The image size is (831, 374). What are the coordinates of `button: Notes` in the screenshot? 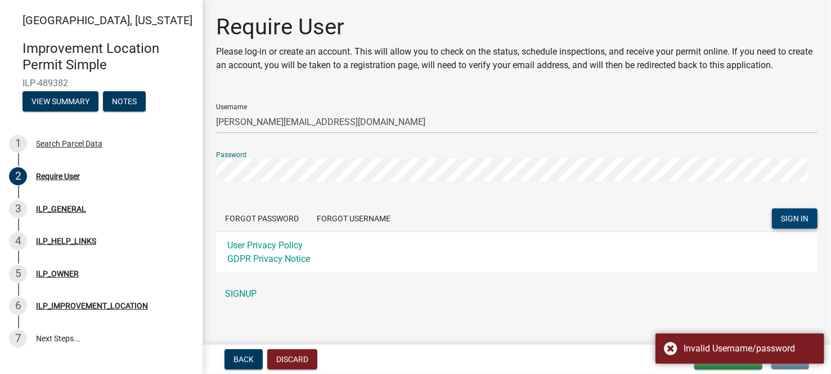 It's located at (124, 101).